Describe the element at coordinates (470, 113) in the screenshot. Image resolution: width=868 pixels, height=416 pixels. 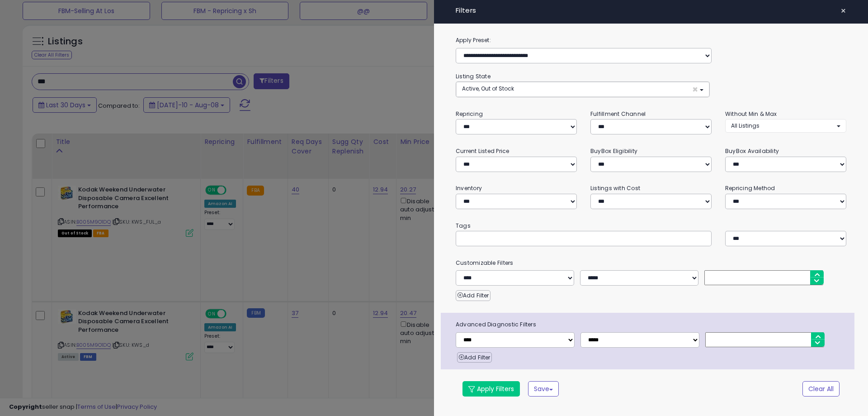
I see `small: Repricing` at that location.